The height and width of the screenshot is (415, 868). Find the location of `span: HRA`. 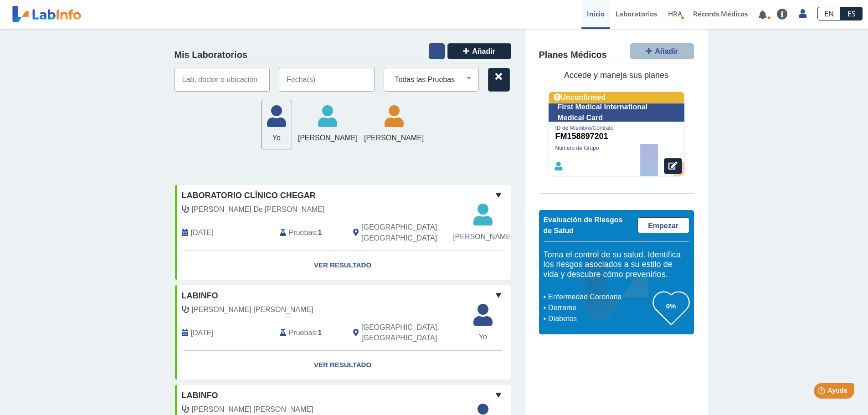

span: HRA is located at coordinates (675, 14).